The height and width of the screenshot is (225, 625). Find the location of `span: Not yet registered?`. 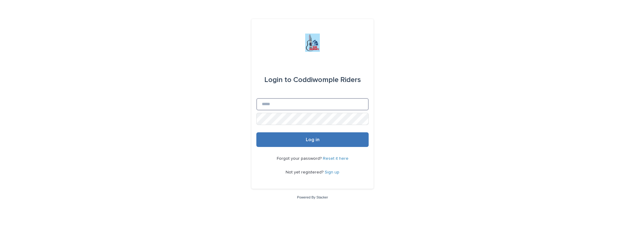

span: Not yet registered? is located at coordinates (305, 172).